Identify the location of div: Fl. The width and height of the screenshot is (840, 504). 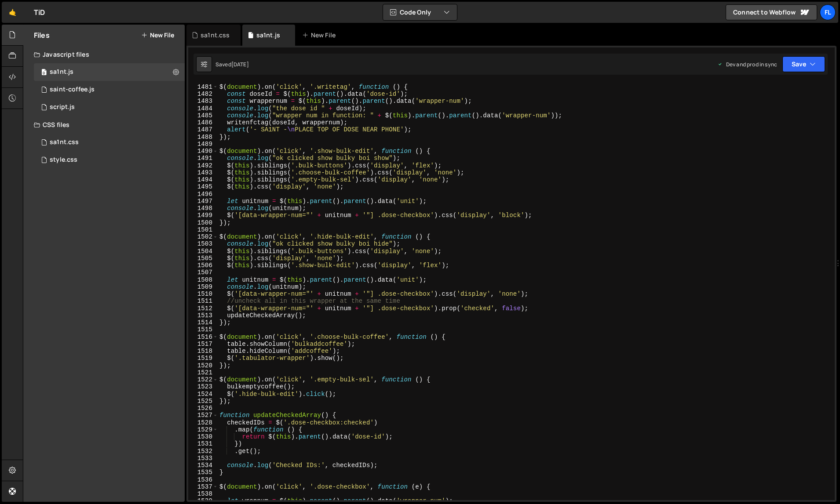
(827, 13).